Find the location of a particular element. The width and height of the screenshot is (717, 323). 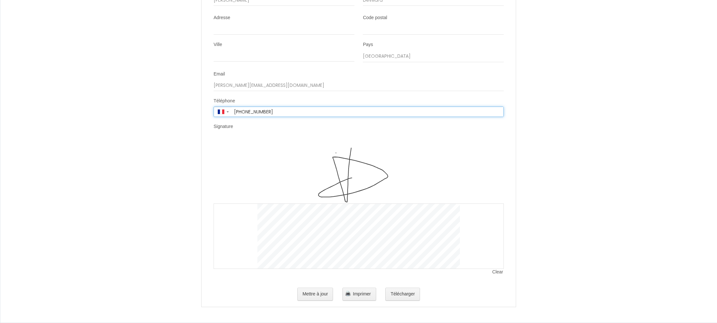

label: Code postal is located at coordinates (375, 18).